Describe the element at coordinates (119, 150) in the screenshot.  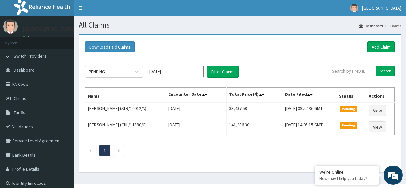
I see `a: Next page` at that location.